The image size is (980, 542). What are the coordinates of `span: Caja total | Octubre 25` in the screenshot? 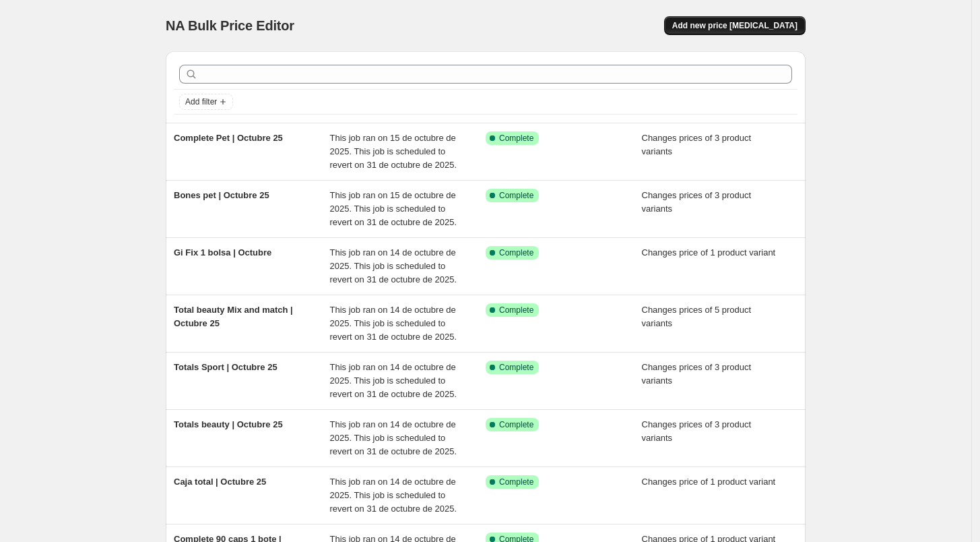 It's located at (220, 481).